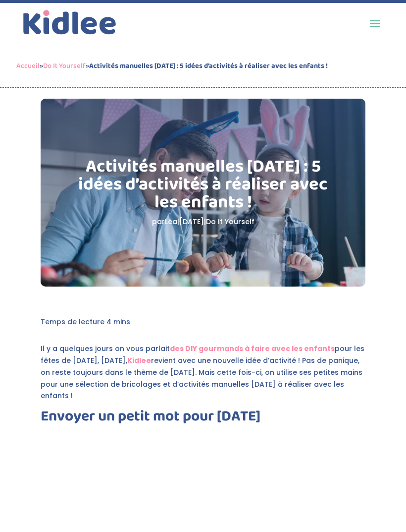 The height and width of the screenshot is (532, 406). I want to click on a: Accueil, so click(28, 66).